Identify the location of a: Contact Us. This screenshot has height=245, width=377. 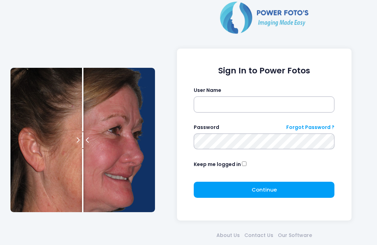
(259, 235).